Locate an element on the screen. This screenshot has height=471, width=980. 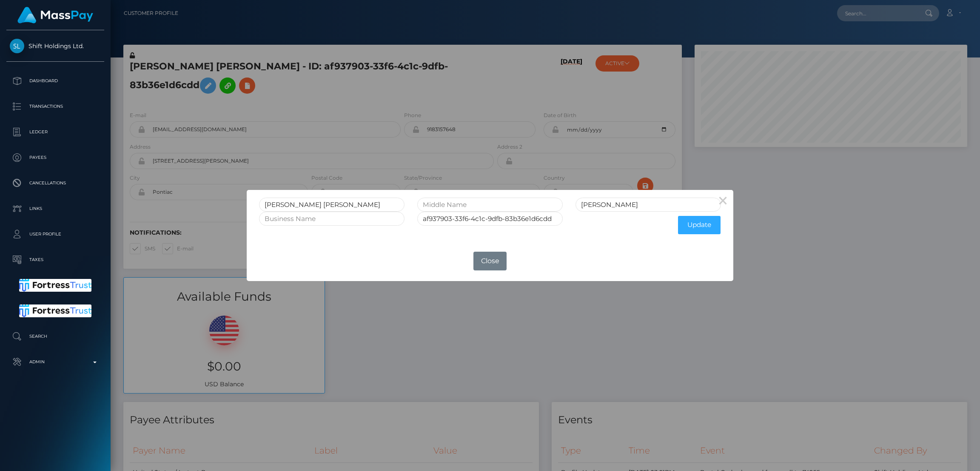
p: Payees is located at coordinates (55, 158).